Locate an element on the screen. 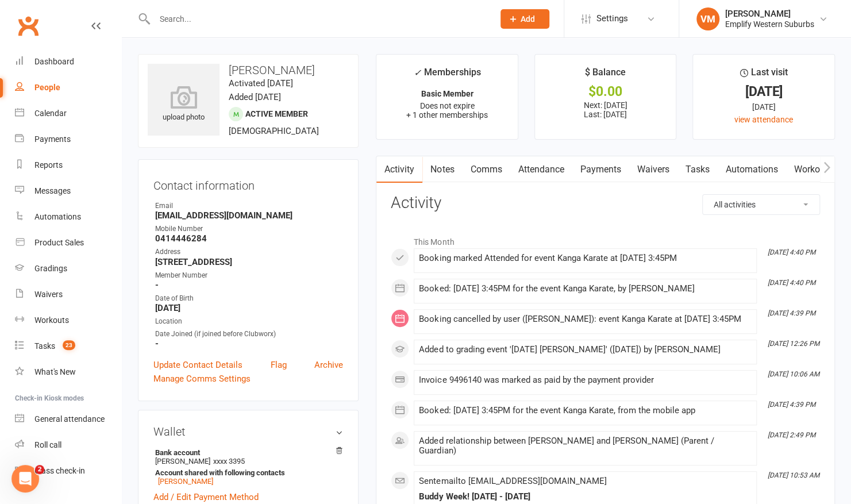 The image size is (851, 504). h3: Wallet is located at coordinates (248, 431).